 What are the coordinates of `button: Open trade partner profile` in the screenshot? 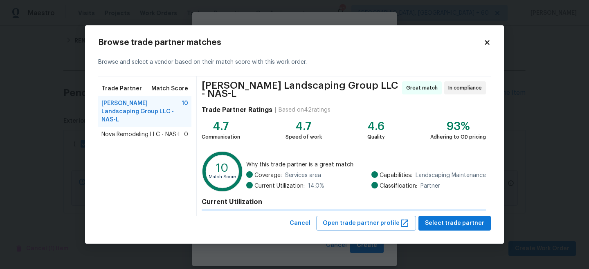 It's located at (366, 223).